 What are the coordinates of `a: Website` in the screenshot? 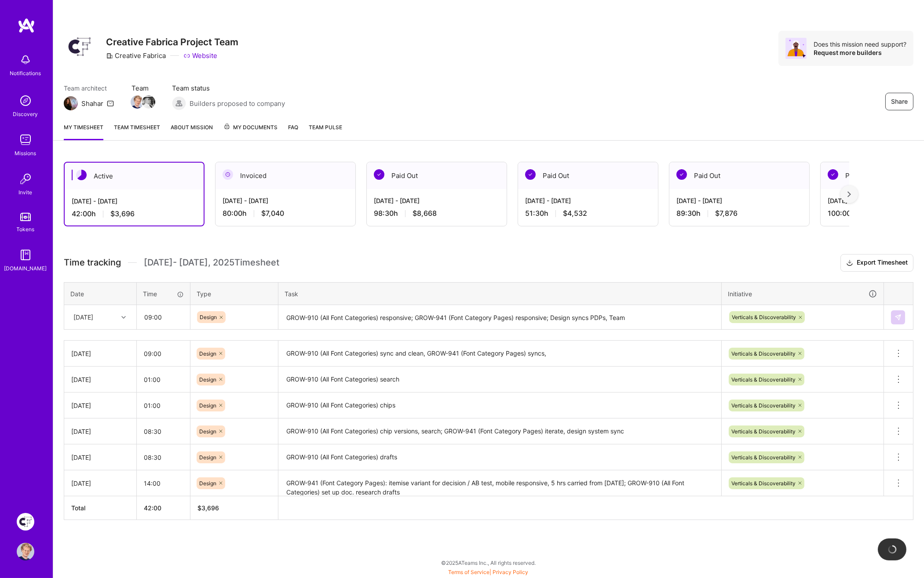 It's located at (200, 55).